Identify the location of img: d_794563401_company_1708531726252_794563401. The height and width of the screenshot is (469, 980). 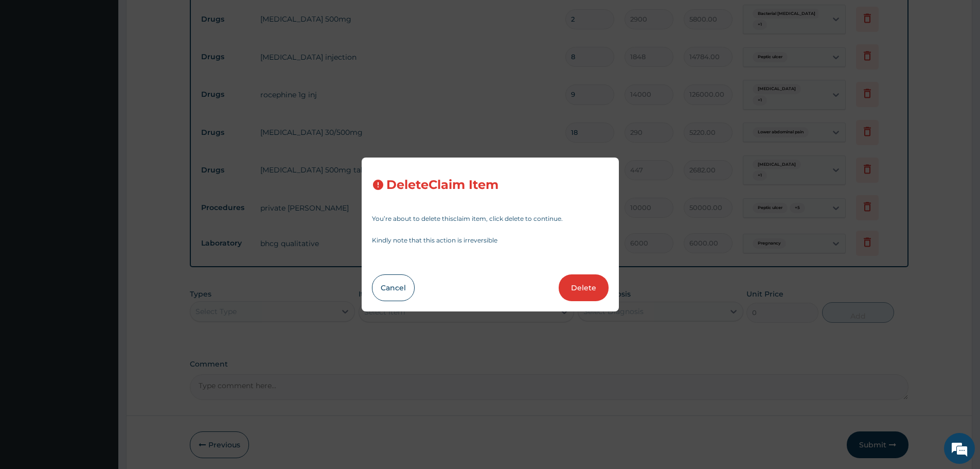
(30, 64).